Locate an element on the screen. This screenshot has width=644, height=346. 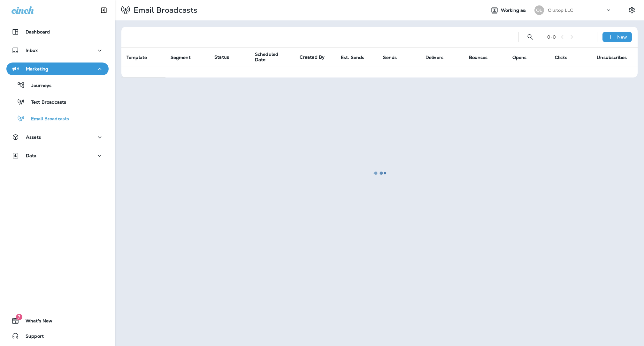
button: Support is located at coordinates (58, 336).